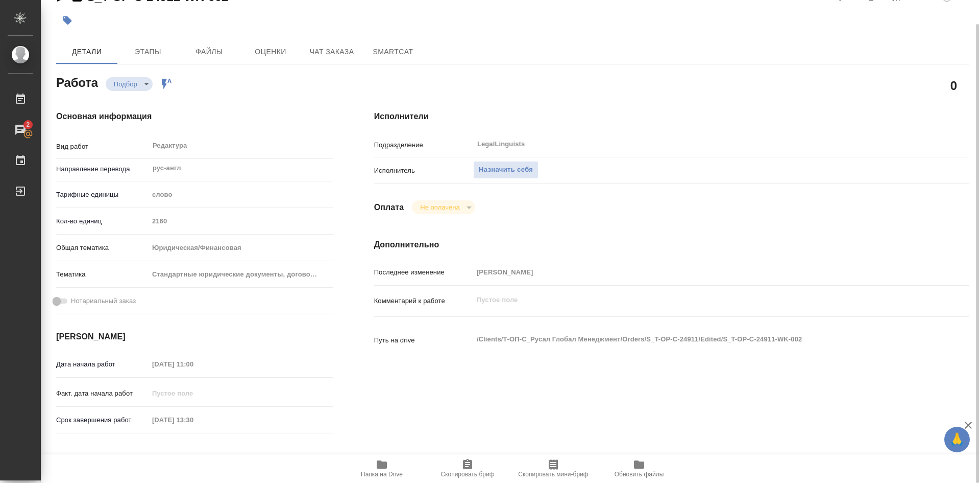 This screenshot has width=980, height=483. Describe the element at coordinates (554, 469) in the screenshot. I see `button: Скопировать мини-бриф` at that location.